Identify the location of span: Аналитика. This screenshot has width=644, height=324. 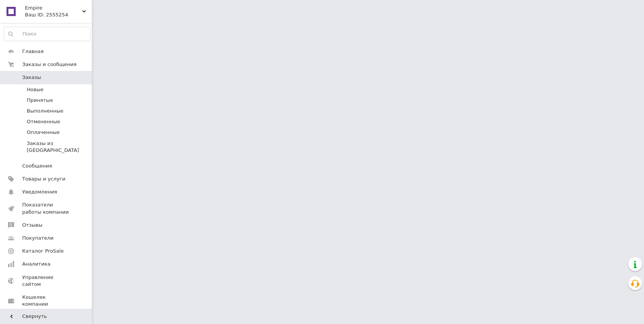
(36, 264).